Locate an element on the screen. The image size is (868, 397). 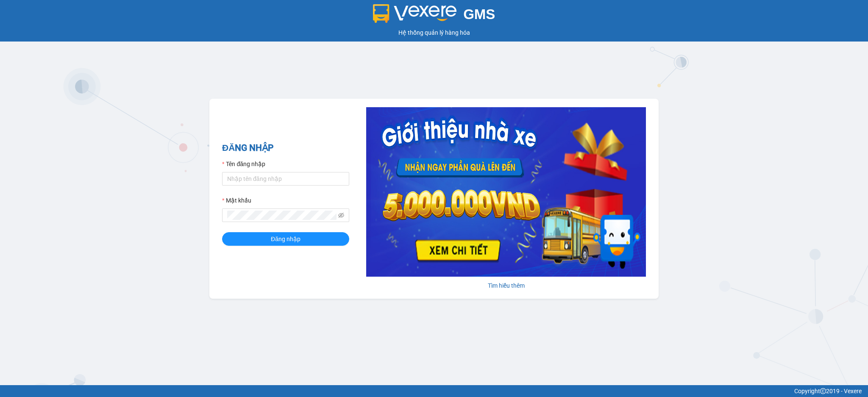
img: banner-0 is located at coordinates (506, 192).